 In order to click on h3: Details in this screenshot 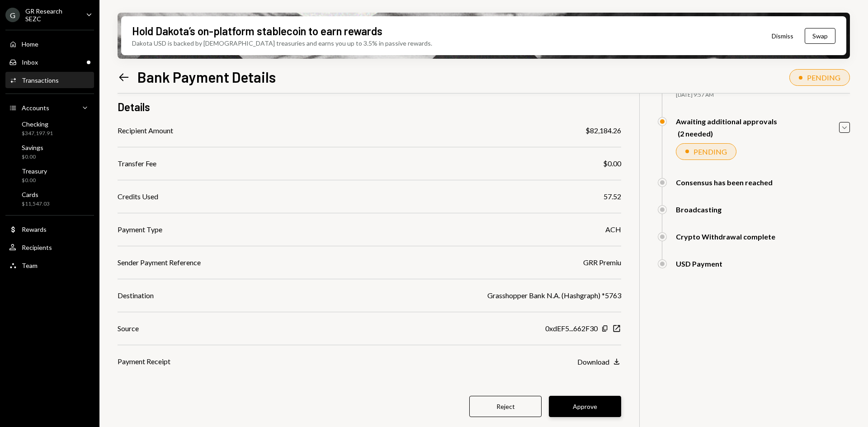, I will do `click(134, 107)`.